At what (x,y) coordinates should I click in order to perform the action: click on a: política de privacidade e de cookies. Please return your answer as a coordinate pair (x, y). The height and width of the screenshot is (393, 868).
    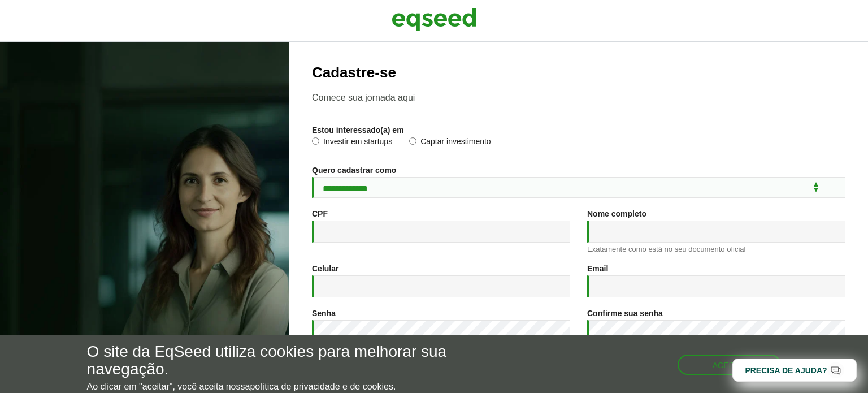
    Looking at the image, I should click on (322, 387).